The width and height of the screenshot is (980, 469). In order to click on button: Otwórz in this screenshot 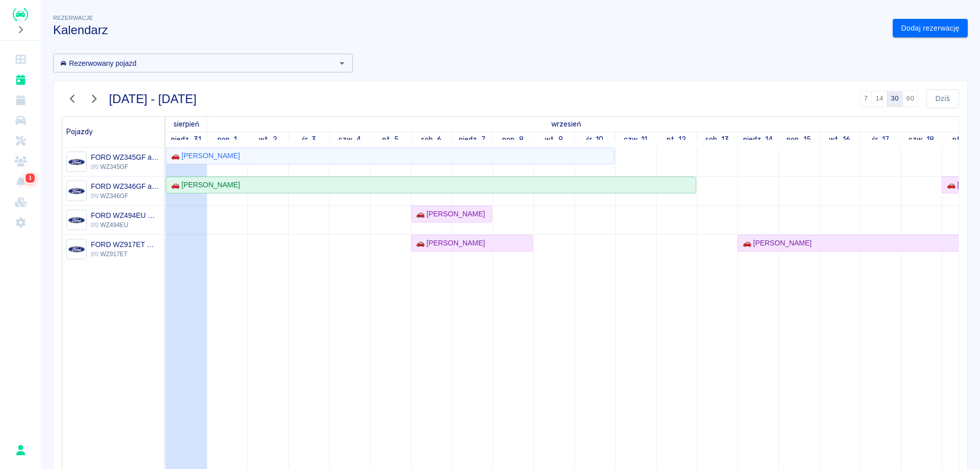, I will do `click(342, 63)`.